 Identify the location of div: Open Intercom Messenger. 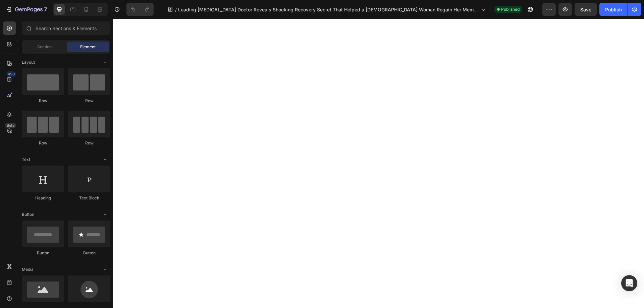
(629, 284).